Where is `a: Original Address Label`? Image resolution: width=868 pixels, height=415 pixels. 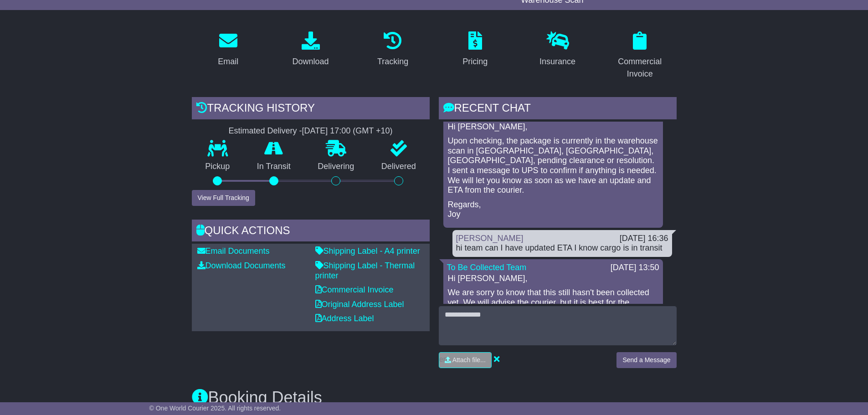
a: Original Address Label is located at coordinates (359, 304).